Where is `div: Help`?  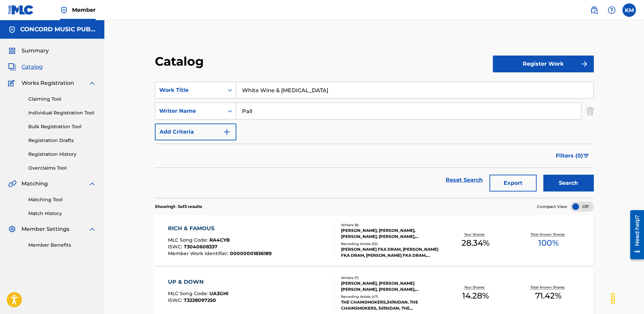
div: Help is located at coordinates (611, 10).